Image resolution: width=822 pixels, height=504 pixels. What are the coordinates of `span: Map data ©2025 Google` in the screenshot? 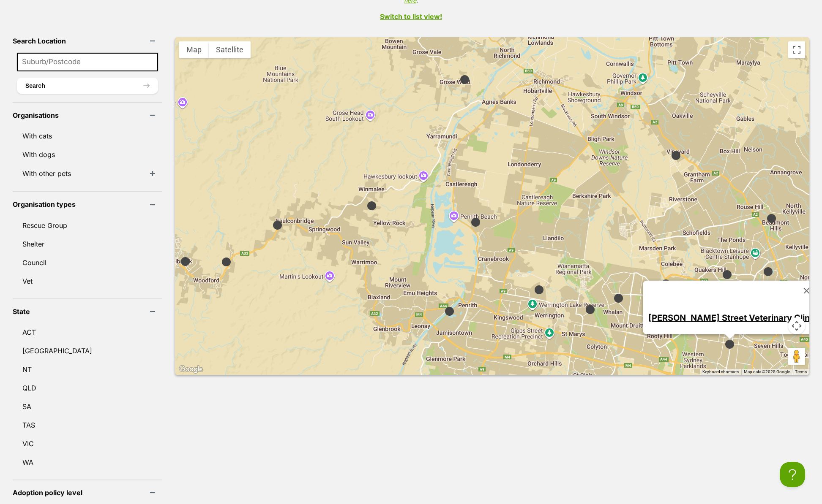 It's located at (766, 371).